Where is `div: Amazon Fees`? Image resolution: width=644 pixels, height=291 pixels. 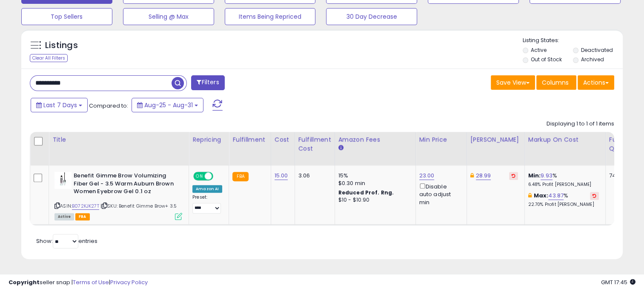
div: Amazon Fees is located at coordinates (374, 140).